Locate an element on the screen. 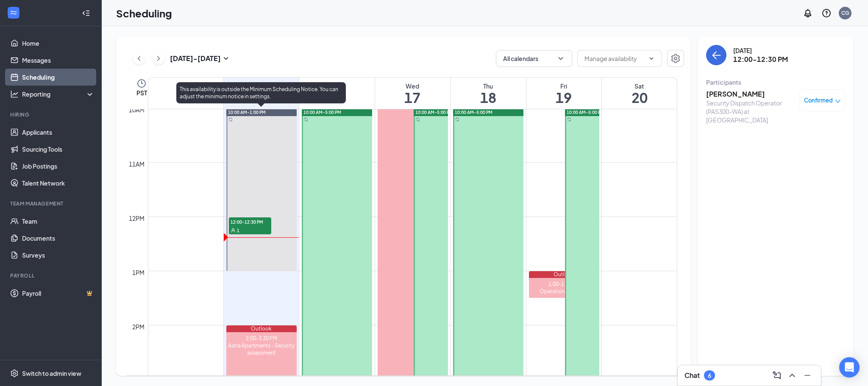  h1: 18 is located at coordinates (488, 97).